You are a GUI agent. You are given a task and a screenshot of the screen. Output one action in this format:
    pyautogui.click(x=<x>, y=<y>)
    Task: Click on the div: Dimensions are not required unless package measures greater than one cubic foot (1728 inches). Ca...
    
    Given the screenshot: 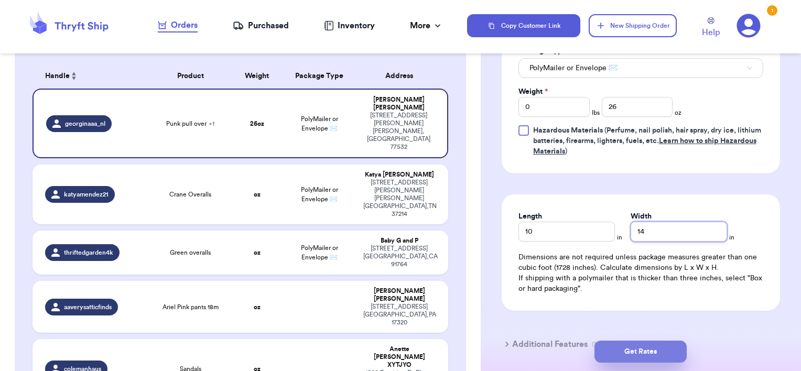 What is the action you would take?
    pyautogui.click(x=641, y=273)
    